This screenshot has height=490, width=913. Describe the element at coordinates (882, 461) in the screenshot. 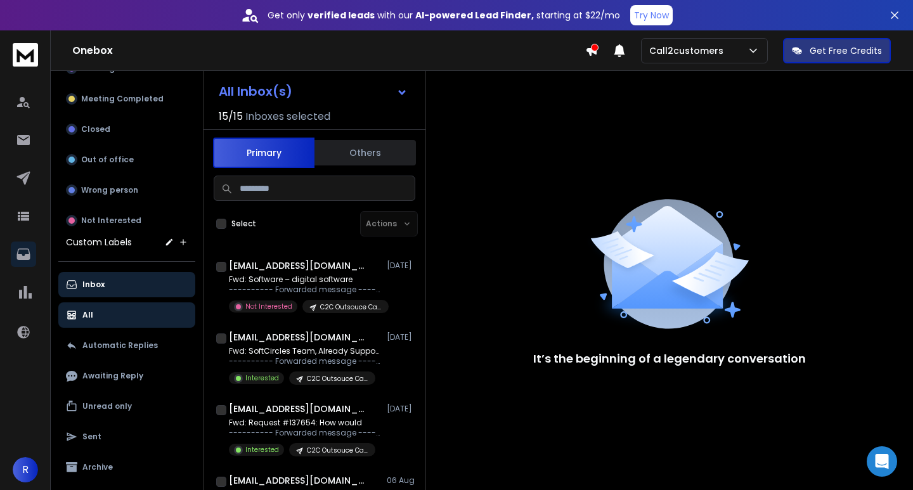

I see `div: Open Intercom Messenger` at that location.